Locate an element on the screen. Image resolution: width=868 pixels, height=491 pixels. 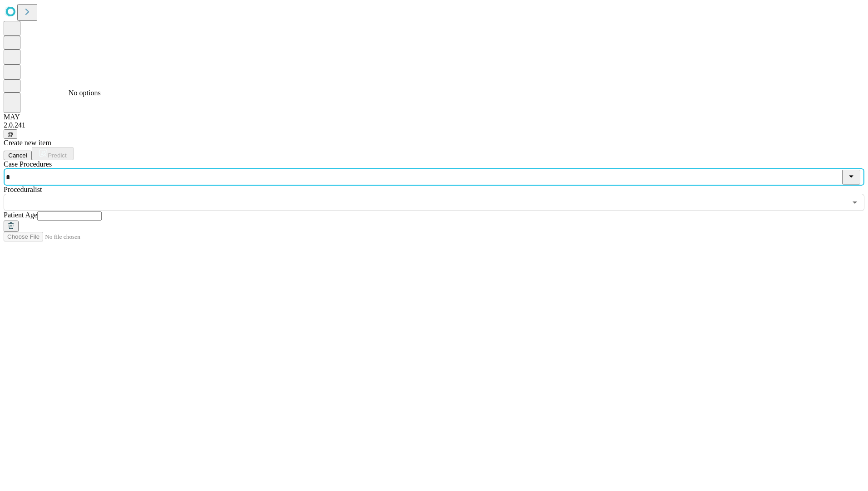
button: Predict is located at coordinates (53, 154).